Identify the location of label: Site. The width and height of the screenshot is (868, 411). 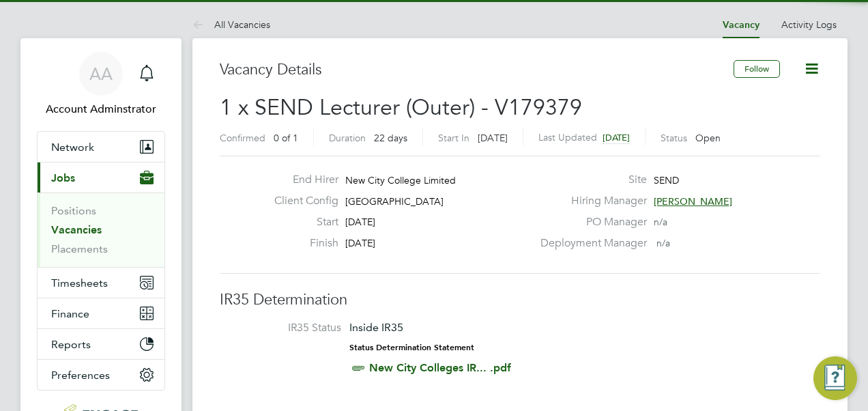
(590, 179).